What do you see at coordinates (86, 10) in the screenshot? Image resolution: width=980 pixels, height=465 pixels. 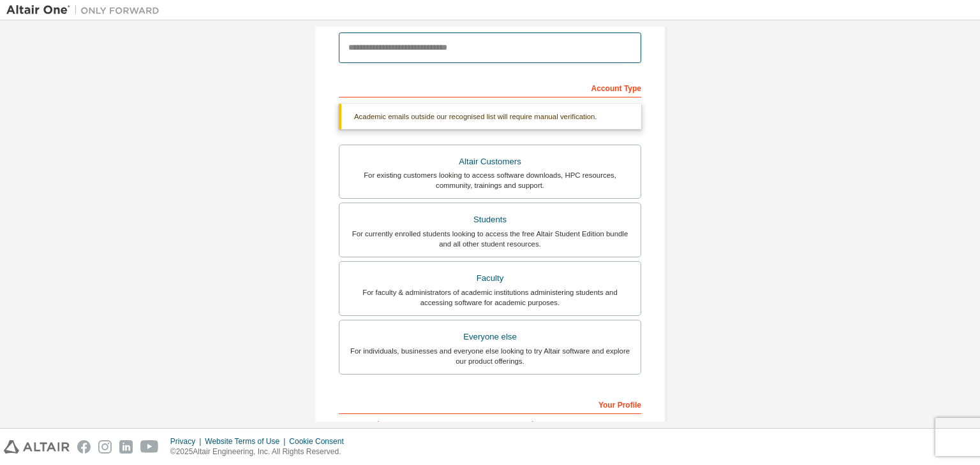 I see `img: Altair One` at bounding box center [86, 10].